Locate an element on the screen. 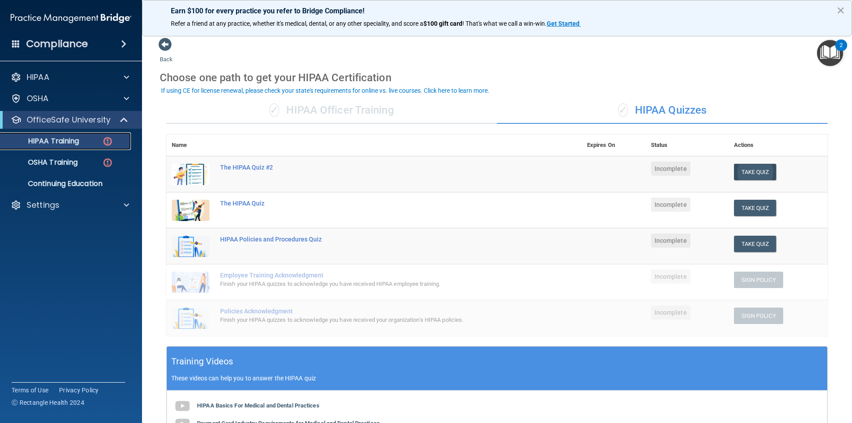 The image size is (852, 423). th: Expires On is located at coordinates (613, 145).